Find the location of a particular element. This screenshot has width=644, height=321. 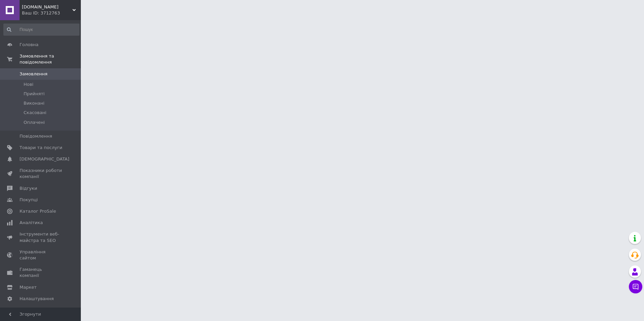

span: Покупці is located at coordinates (29, 200).